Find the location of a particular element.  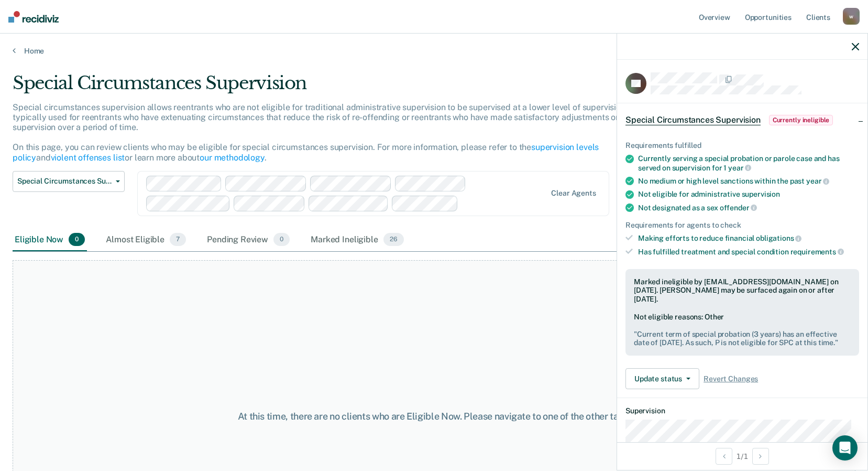

div: Requirements fulfilled is located at coordinates (743, 145).